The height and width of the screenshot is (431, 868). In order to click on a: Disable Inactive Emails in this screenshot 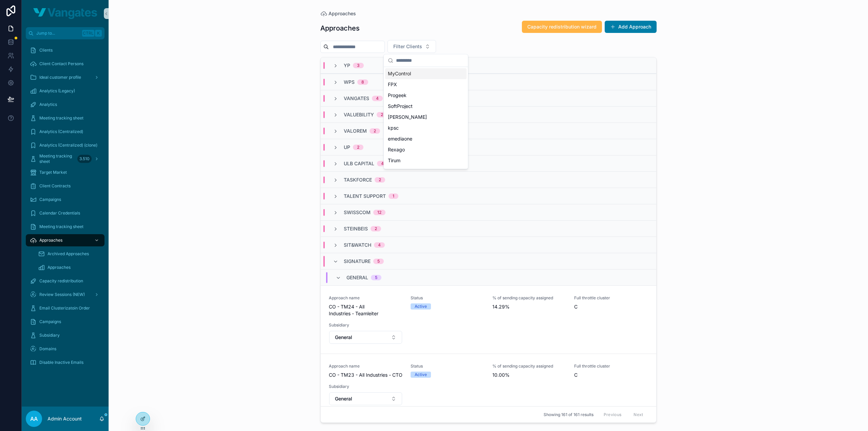, I will do `click(65, 363)`.